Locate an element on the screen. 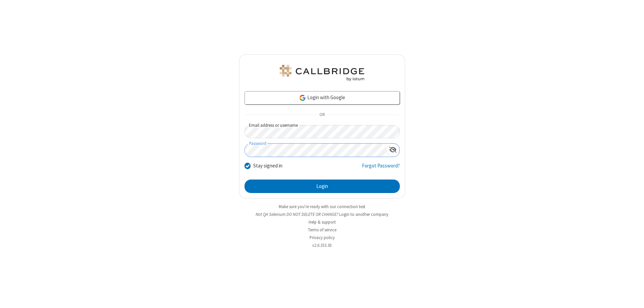 The image size is (644, 308). img: google-icon.png is located at coordinates (303, 98).